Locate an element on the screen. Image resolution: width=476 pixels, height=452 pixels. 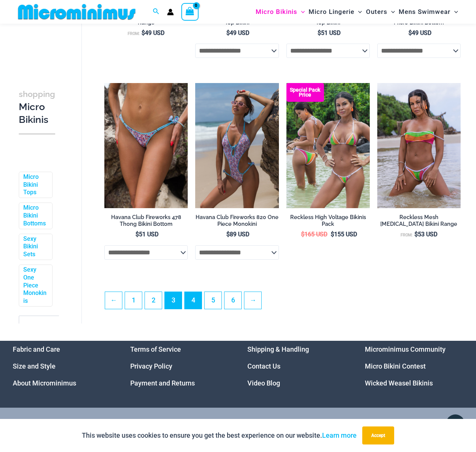
a: Micro LingerieMenu ToggleMenu Toggle is located at coordinates (335, 11).